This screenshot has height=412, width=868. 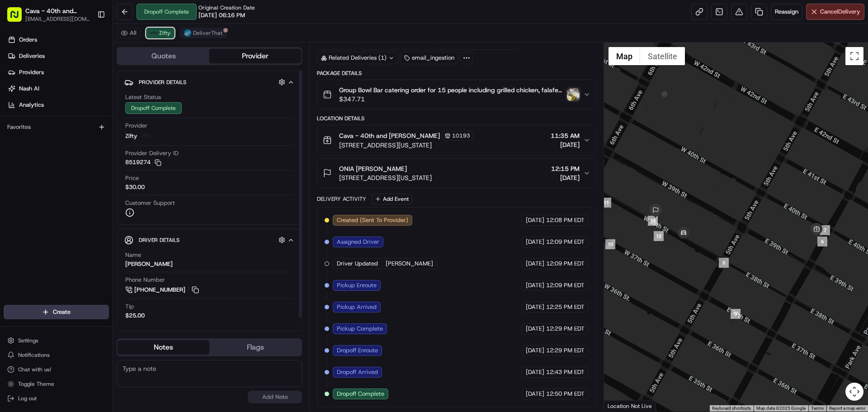 I want to click on span: Orders, so click(x=28, y=40).